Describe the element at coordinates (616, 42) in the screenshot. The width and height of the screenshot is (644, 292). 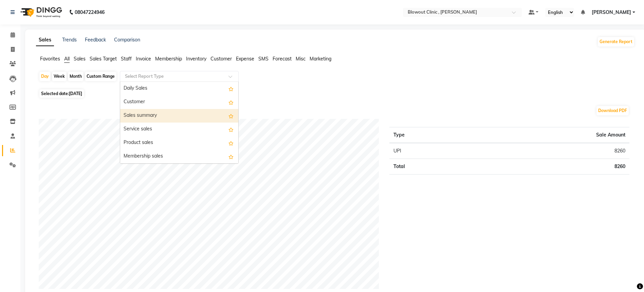
I see `button: Generate Report` at that location.